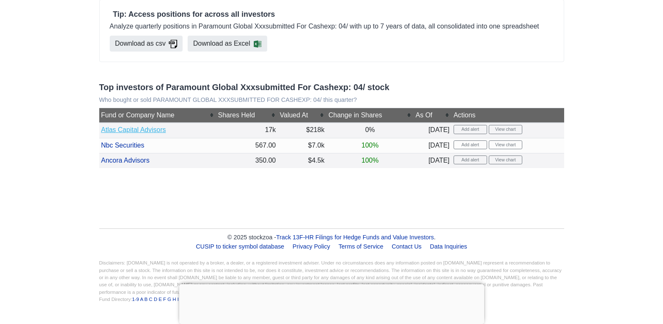  Describe the element at coordinates (370, 115) in the screenshot. I see `div: Change in Shares` at that location.